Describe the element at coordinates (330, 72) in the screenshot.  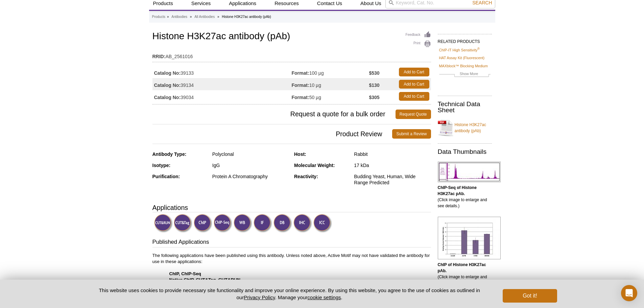
I see `td: 100 µg` at that location.